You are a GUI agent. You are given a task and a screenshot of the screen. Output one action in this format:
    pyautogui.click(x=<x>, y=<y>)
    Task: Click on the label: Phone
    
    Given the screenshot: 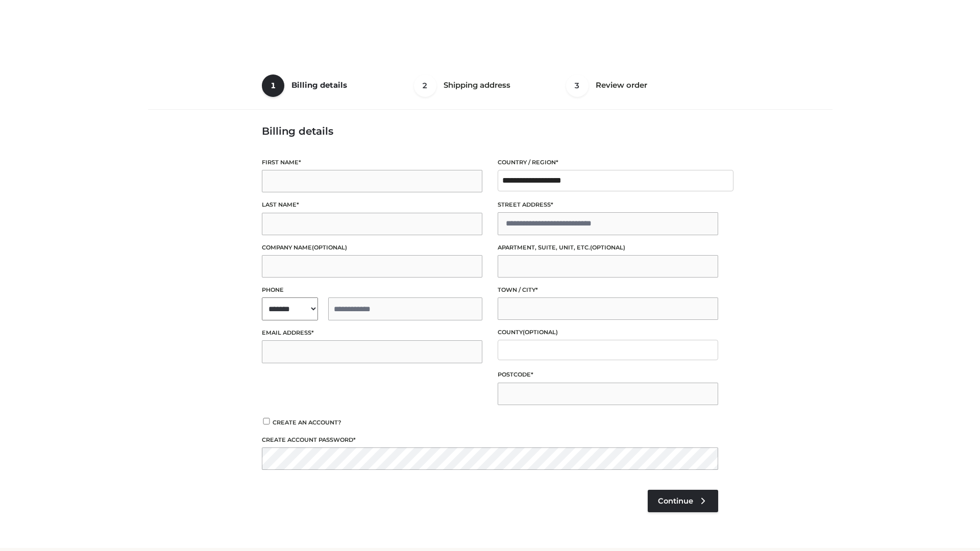 What is the action you would take?
    pyautogui.click(x=372, y=290)
    